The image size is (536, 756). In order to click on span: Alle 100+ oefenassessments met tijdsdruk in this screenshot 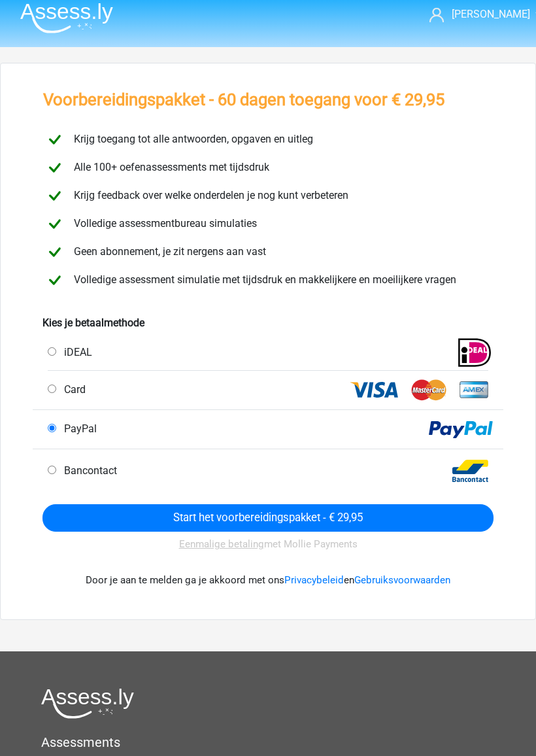, I will do `click(169, 167)`.